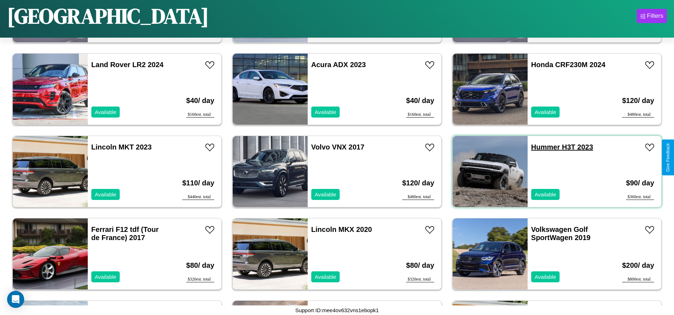 The image size is (674, 315). I want to click on button: Filters, so click(651, 16).